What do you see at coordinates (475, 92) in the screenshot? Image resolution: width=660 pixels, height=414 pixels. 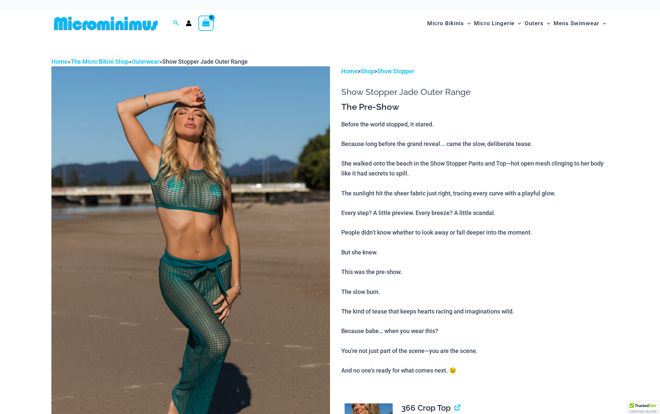 I see `h1: Show Stopper Jade Outer Range` at bounding box center [475, 92].